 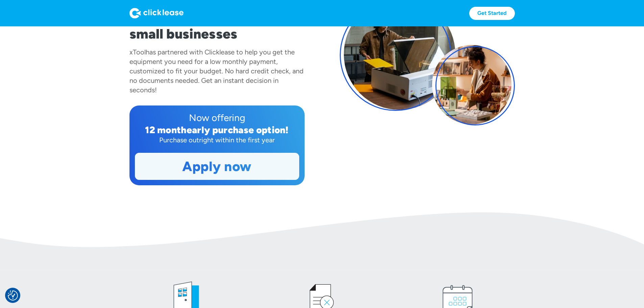 What do you see at coordinates (217, 118) in the screenshot?
I see `div: Now offering` at bounding box center [217, 118].